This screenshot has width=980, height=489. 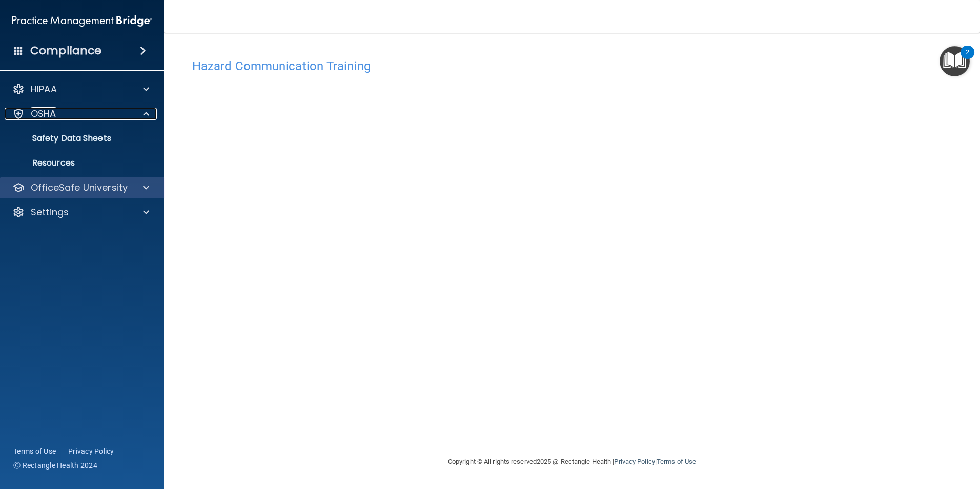 I want to click on a: OfficeSafe University, so click(x=81, y=187).